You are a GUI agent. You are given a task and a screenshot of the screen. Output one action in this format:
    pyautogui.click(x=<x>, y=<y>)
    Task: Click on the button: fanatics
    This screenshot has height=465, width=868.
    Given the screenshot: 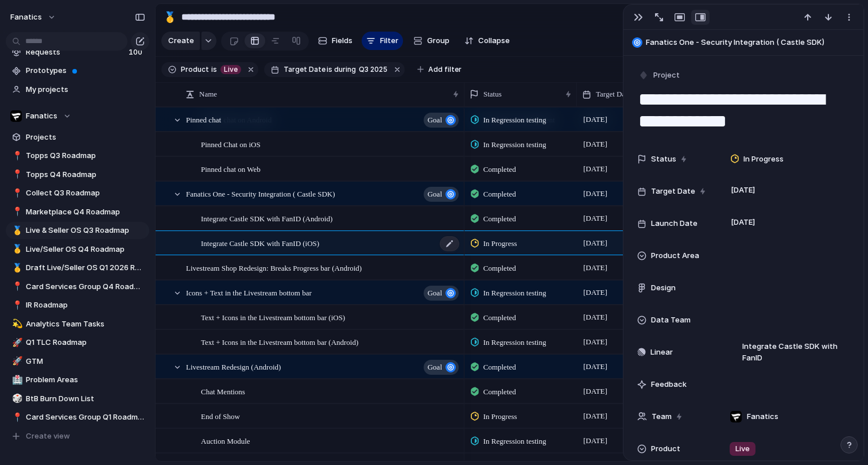 What is the action you would take?
    pyautogui.click(x=33, y=17)
    